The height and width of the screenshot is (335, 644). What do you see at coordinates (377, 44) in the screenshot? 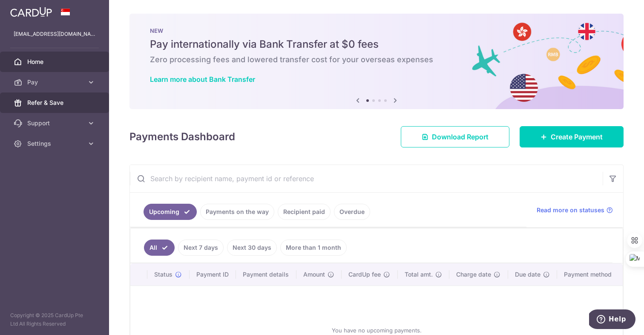
I see `h5: Pay internationally via Bank Transfer at $0 fees` at bounding box center [377, 44].